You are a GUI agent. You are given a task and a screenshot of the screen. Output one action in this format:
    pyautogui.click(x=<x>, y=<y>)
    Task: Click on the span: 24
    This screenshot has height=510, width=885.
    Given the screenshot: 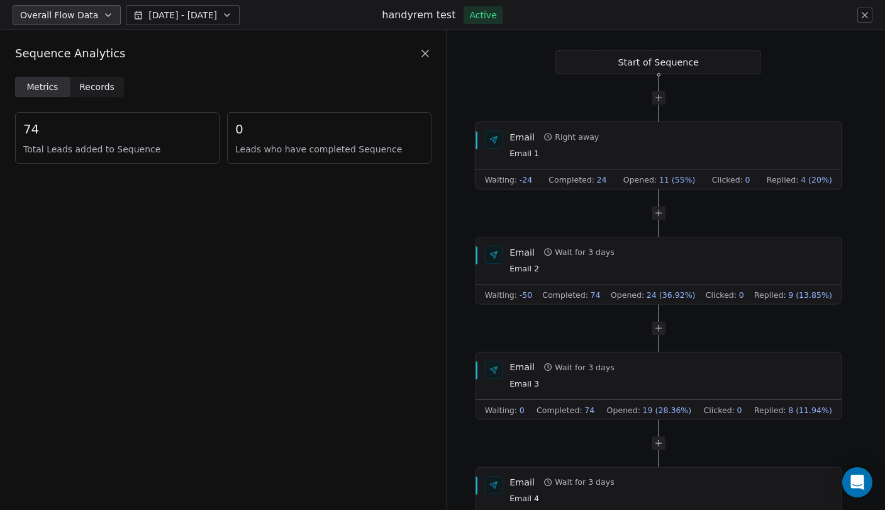 What is the action you would take?
    pyautogui.click(x=602, y=179)
    